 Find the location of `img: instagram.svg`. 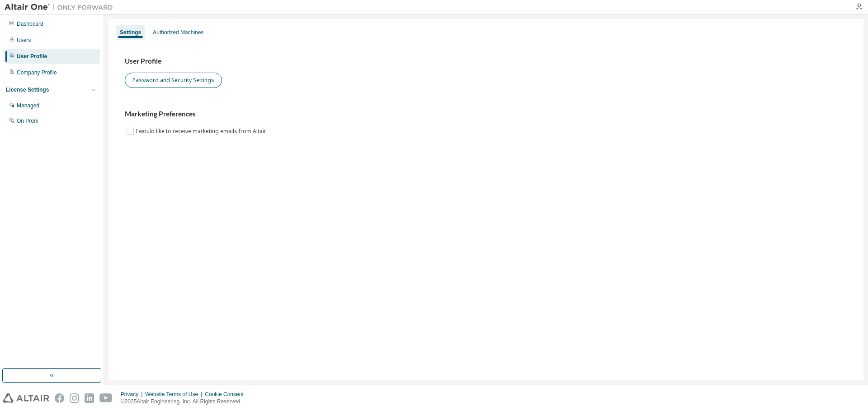

img: instagram.svg is located at coordinates (74, 398).